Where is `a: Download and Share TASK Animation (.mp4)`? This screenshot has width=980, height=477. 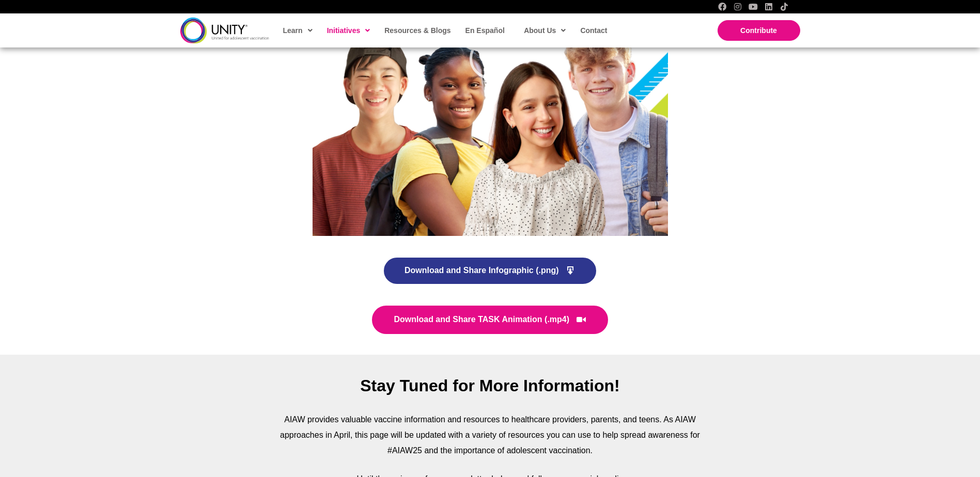
a: Download and Share TASK Animation (.mp4) is located at coordinates (490, 319).